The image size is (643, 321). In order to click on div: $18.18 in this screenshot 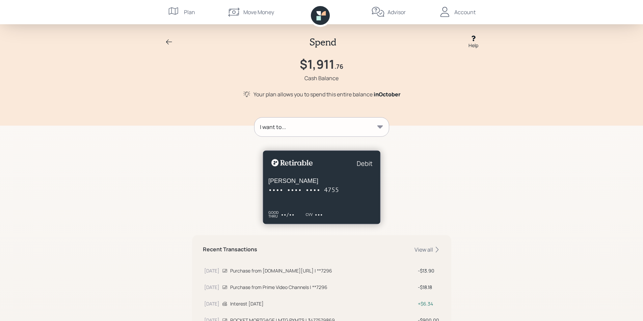, I will do `click(428, 287)`.